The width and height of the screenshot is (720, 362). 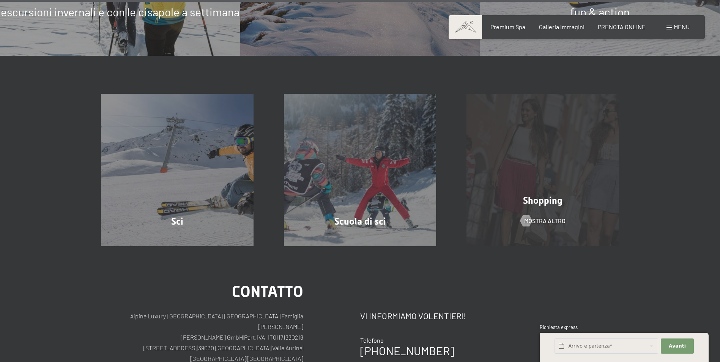 What do you see at coordinates (543, 200) in the screenshot?
I see `span: Shopping` at bounding box center [543, 200].